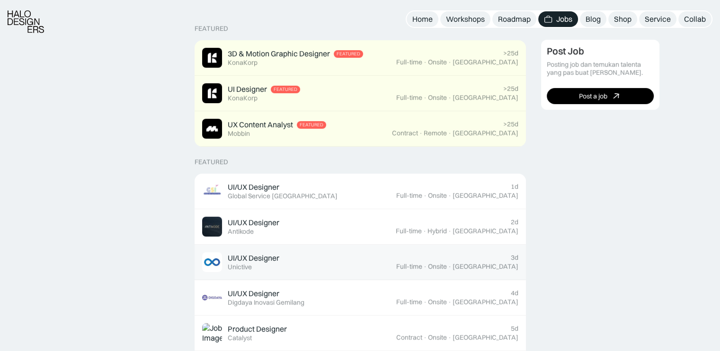 The image size is (720, 351). What do you see at coordinates (695, 19) in the screenshot?
I see `a: Collab` at bounding box center [695, 19].